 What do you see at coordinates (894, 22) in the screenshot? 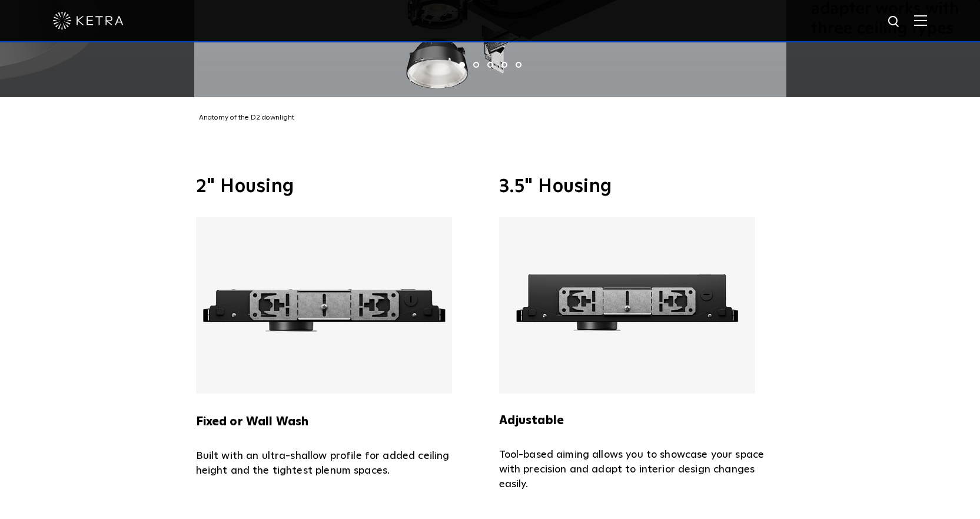
I see `img: search icon` at bounding box center [894, 22].